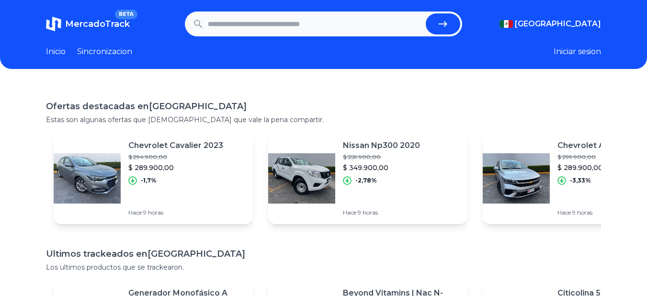 Image resolution: width=647 pixels, height=296 pixels. What do you see at coordinates (580, 181) in the screenshot?
I see `p: -3,33%` at bounding box center [580, 181].